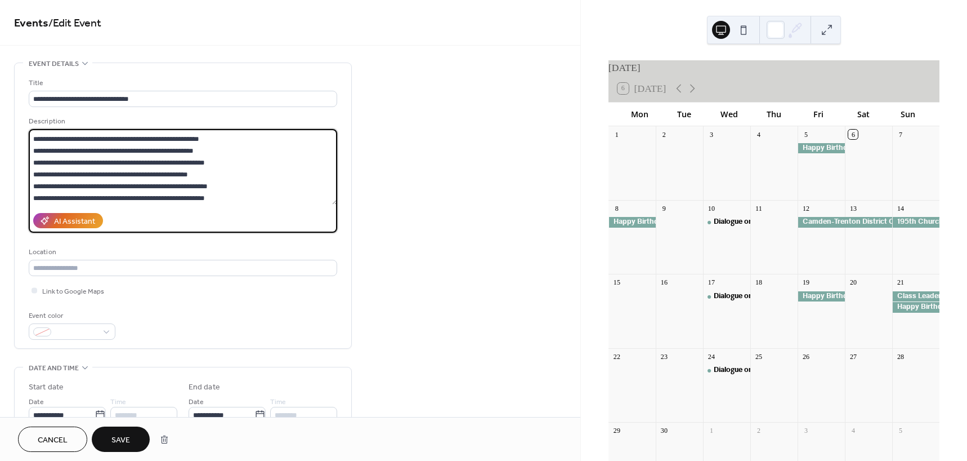 This screenshot has height=461, width=967. Describe the element at coordinates (204, 387) in the screenshot. I see `div: End date` at that location.